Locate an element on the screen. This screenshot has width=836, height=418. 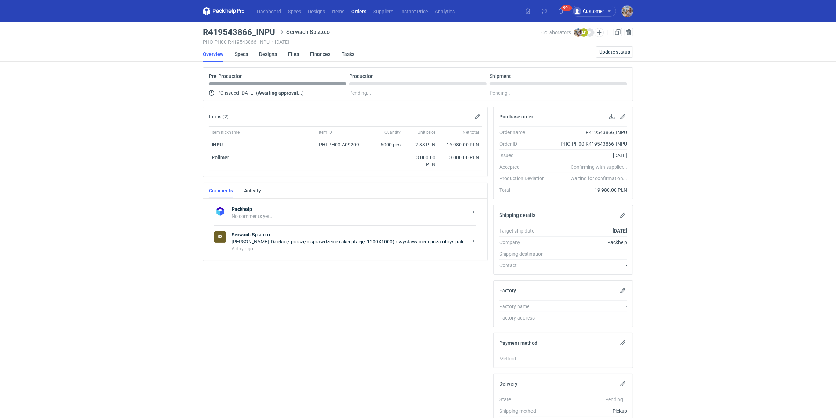
h2: Purchase order is located at coordinates (516, 117).